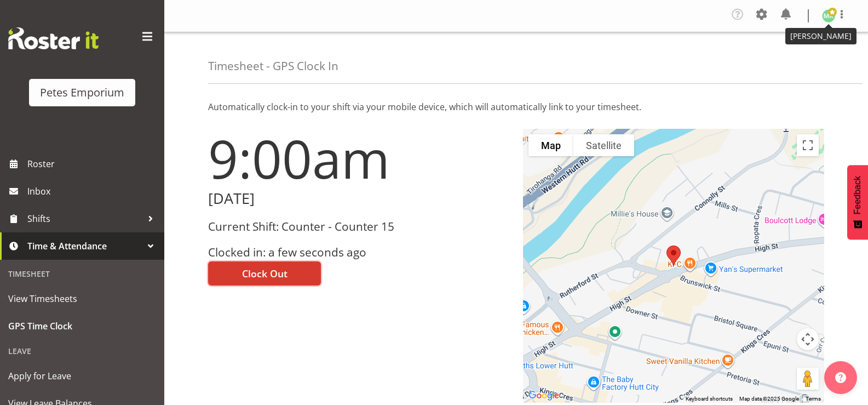 This screenshot has width=868, height=405. Describe the element at coordinates (544, 396) in the screenshot. I see `a: Open this area in Google Maps (opens a new window)` at that location.